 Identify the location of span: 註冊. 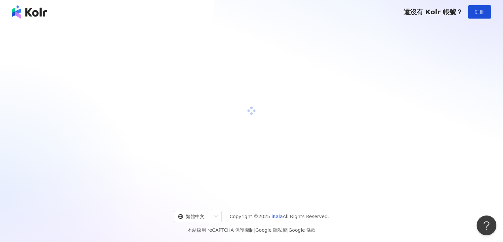
(480, 12).